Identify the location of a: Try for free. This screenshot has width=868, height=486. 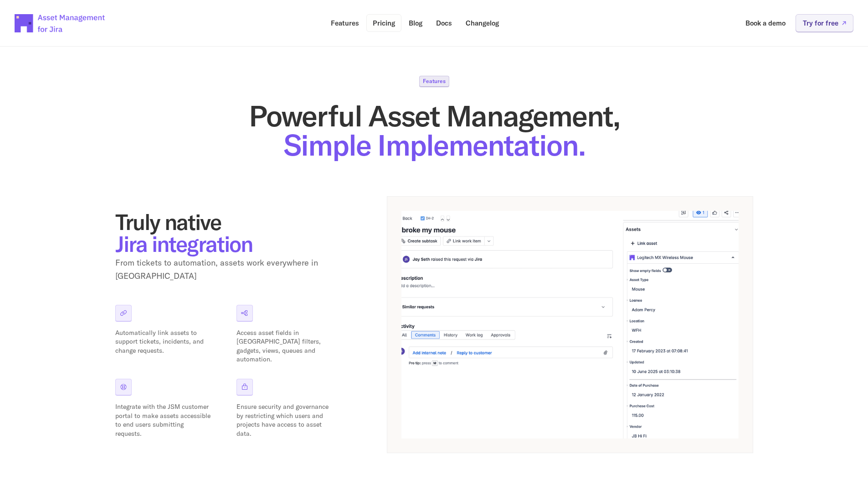
(824, 23).